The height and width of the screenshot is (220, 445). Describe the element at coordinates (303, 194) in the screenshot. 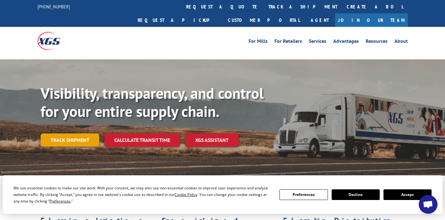

I see `button: Preferences` at that location.